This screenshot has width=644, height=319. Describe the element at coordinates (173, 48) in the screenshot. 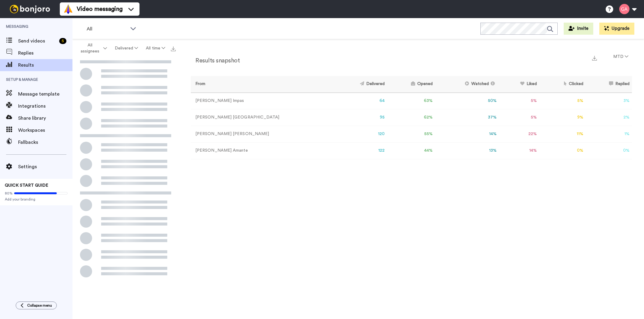

I see `button: Export all results that match these filters now.` at that location.